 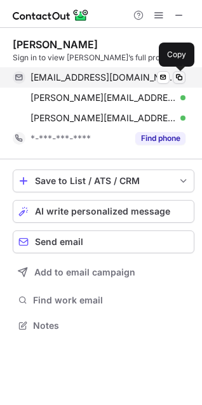 What do you see at coordinates (51, 15) in the screenshot?
I see `img: ContactOut v5.3.10` at bounding box center [51, 15].